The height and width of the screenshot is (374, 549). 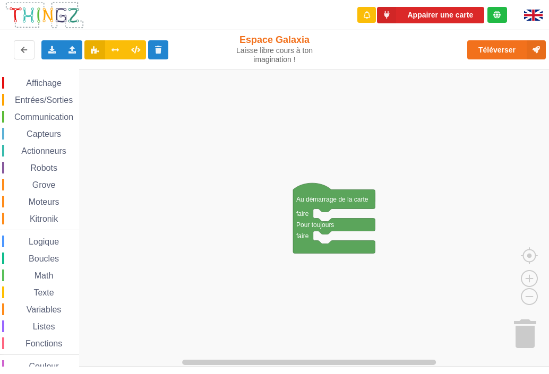 What do you see at coordinates (44, 366) in the screenshot?
I see `span: Couleur` at bounding box center [44, 366].